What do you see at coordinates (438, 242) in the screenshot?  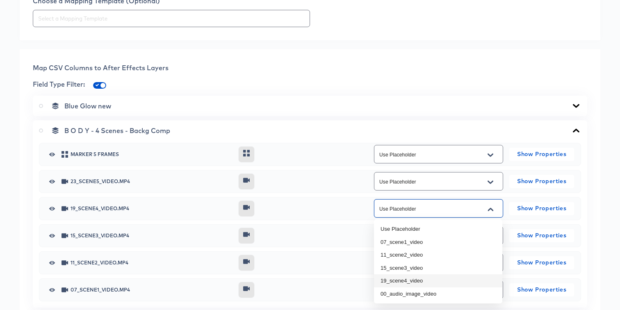 I see `li: 07_scene1_video` at bounding box center [438, 242].